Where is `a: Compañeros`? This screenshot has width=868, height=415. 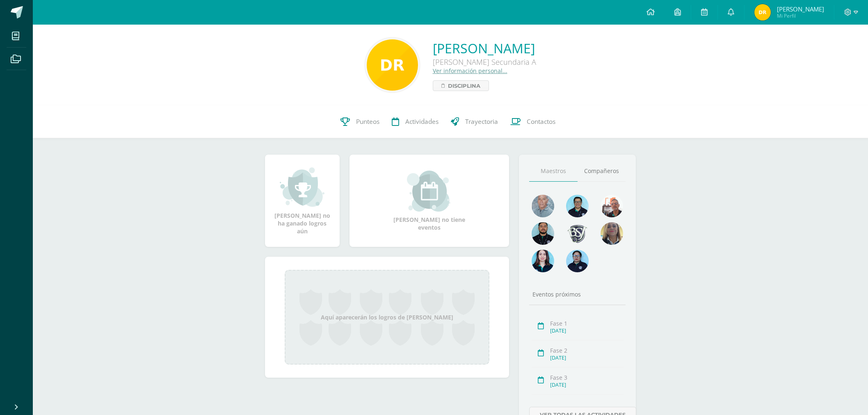
a: Compañeros is located at coordinates (601, 171).